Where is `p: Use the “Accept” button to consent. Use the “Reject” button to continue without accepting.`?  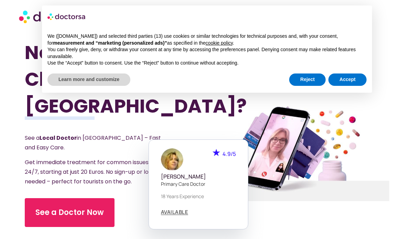 p: Use the “Accept” button to consent. Use the “Reject” button to continue without accepting. is located at coordinates (207, 63).